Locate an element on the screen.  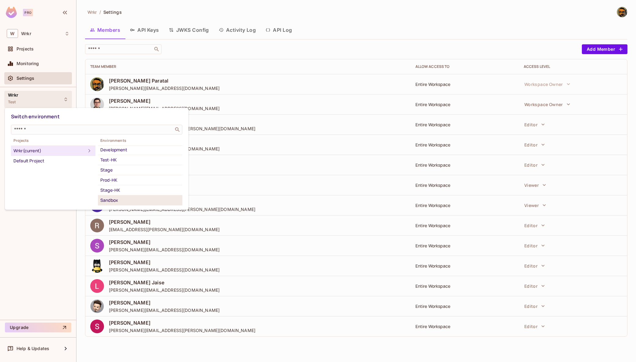
span: Environments is located at coordinates (140, 141).